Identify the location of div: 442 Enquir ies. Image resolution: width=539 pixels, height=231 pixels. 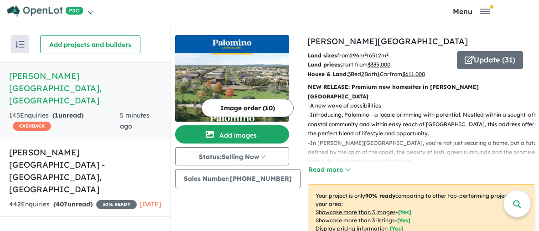
(73, 205).